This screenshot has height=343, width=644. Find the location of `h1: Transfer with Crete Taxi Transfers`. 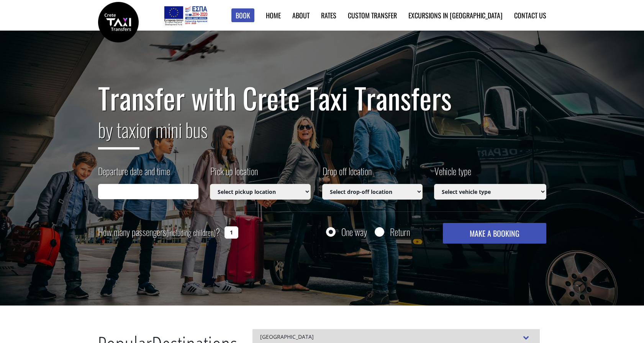

h1: Transfer with Crete Taxi Transfers is located at coordinates (322, 98).